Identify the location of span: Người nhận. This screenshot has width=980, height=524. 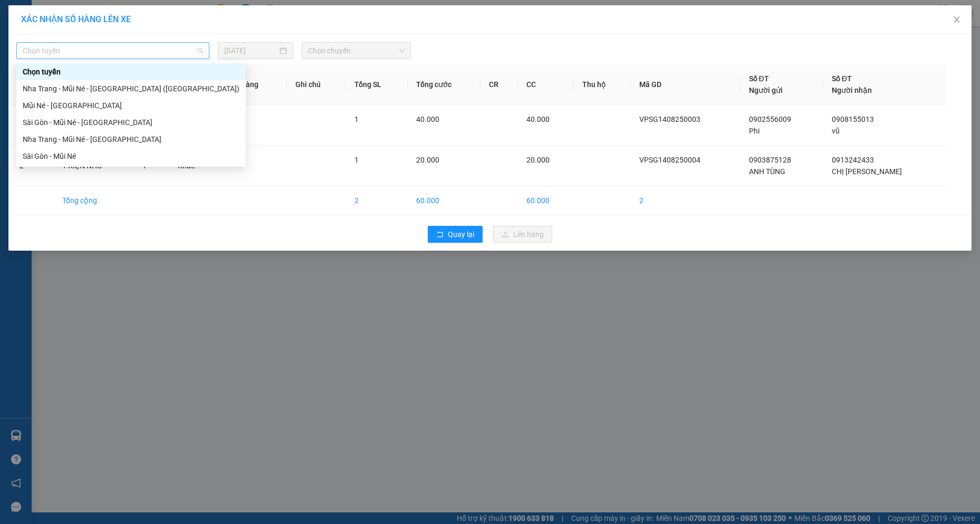
(852, 90).